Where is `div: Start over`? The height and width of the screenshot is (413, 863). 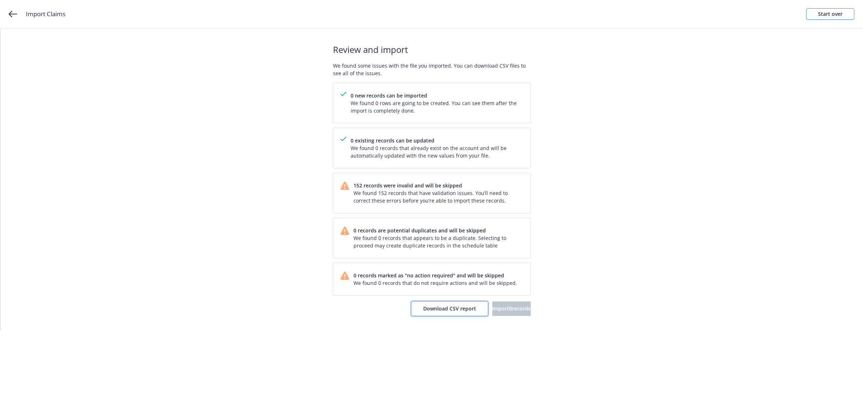
div: Start over is located at coordinates (831, 14).